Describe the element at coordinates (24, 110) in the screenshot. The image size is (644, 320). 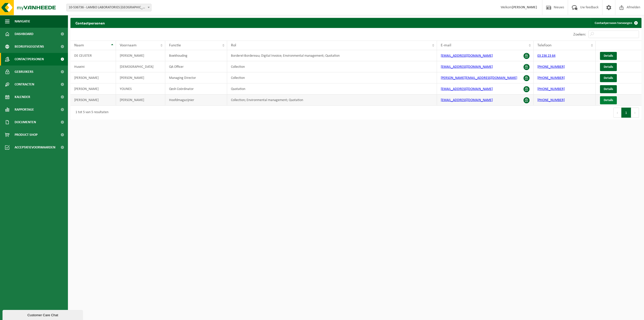
I see `span: Rapportage` at that location.